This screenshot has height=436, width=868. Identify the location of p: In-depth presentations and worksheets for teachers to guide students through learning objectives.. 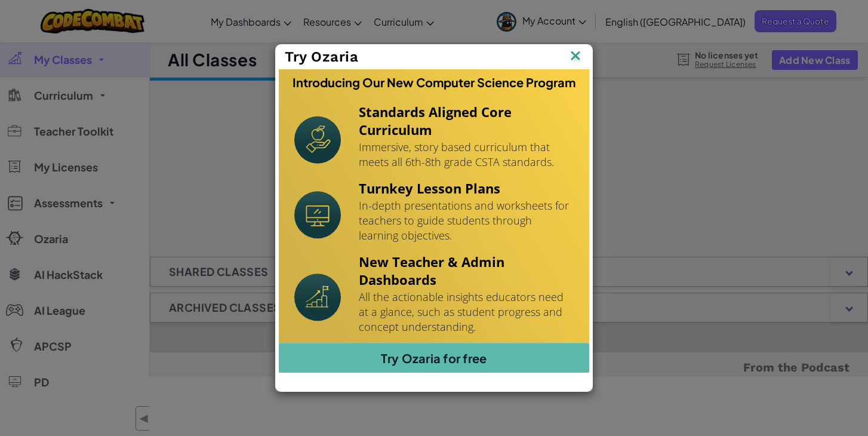
(466, 220).